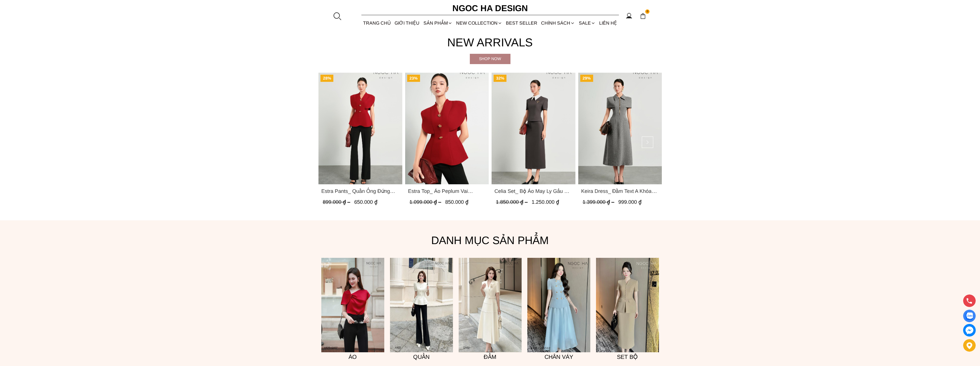 Image resolution: width=980 pixels, height=366 pixels. I want to click on a: TRANG CHỦ, so click(377, 23).